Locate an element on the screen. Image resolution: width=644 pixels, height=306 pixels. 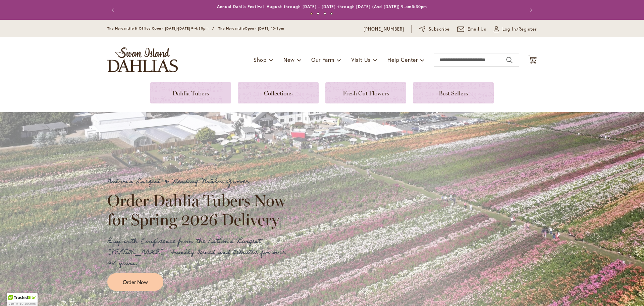
a: Log In/Register is located at coordinates (515, 29).